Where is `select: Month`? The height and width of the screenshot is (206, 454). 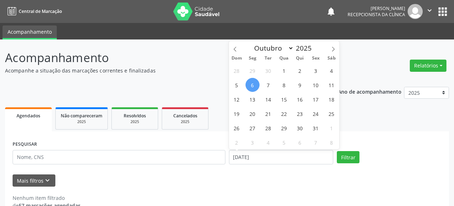 select: Month is located at coordinates (273, 48).